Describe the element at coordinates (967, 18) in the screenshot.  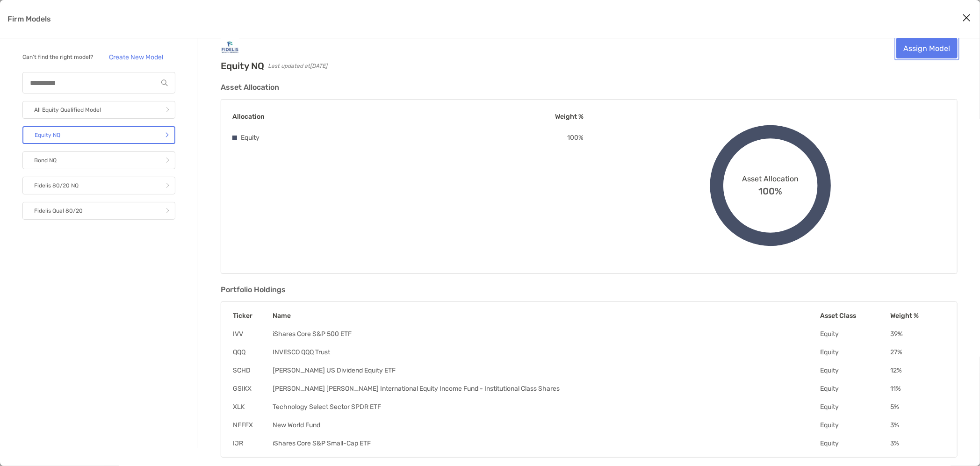
I see `button: Close modal` at that location.